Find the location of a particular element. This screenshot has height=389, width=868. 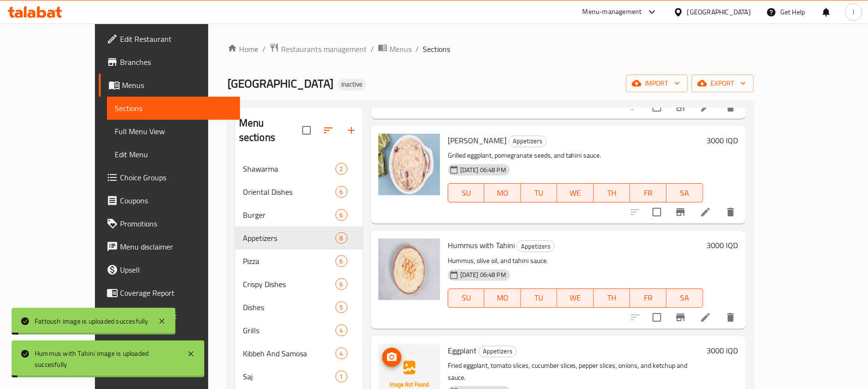

span: Coupons is located at coordinates (175, 201).